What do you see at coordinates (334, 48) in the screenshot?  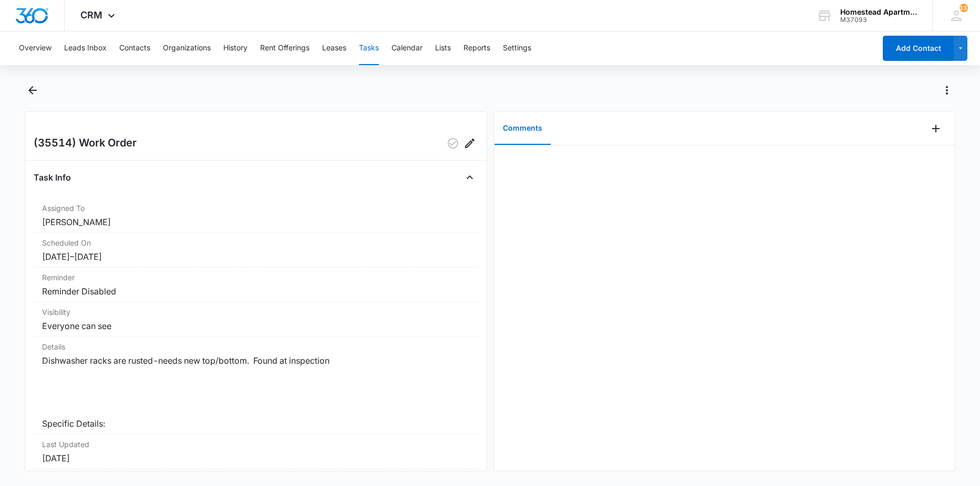 I see `button: Leases` at bounding box center [334, 48].